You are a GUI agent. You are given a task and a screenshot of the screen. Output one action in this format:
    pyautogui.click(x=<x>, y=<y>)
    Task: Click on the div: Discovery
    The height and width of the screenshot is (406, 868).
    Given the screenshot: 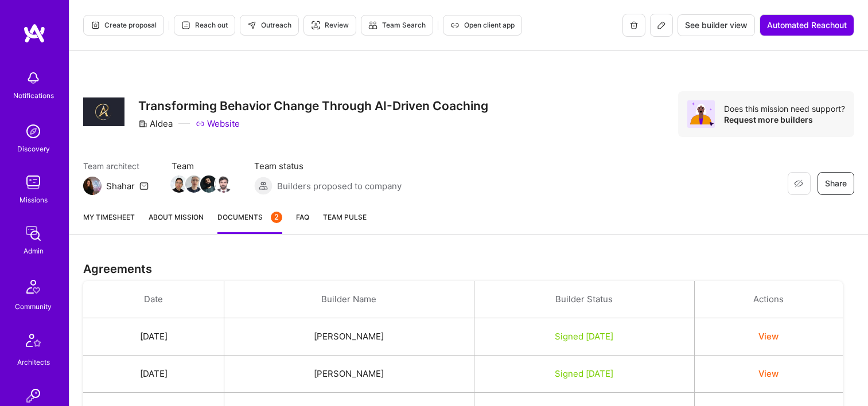 What is the action you would take?
    pyautogui.click(x=34, y=148)
    